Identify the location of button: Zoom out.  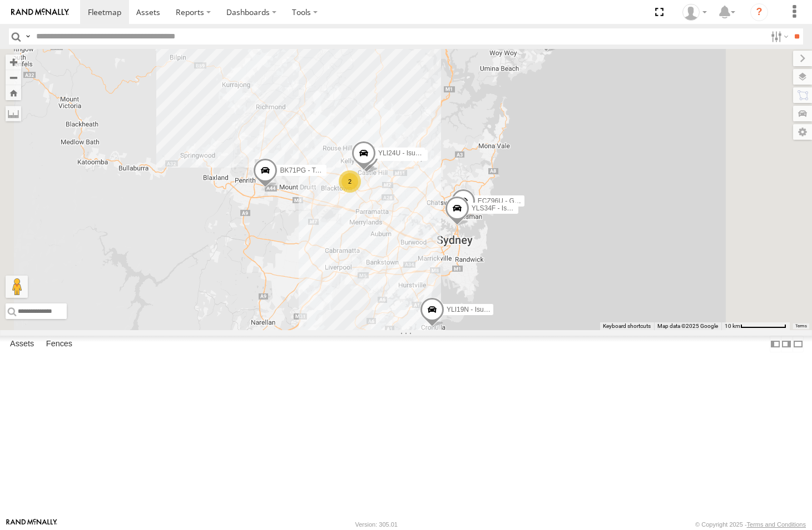
(14, 77).